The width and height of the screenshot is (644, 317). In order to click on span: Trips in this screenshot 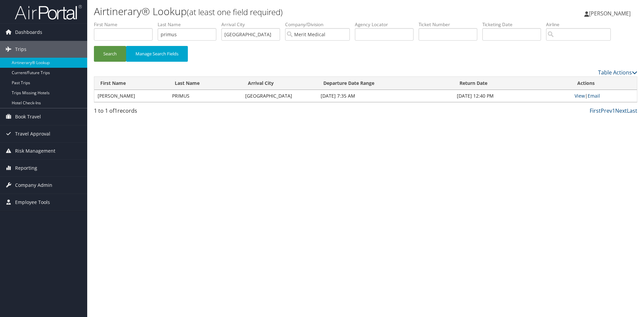, I will do `click(21, 49)`.